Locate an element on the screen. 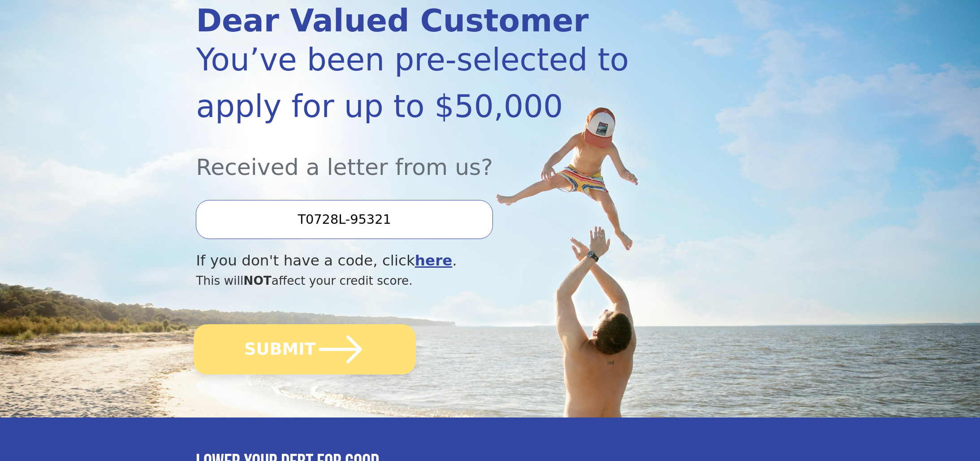  div: Received a letter from us? is located at coordinates (446, 157).